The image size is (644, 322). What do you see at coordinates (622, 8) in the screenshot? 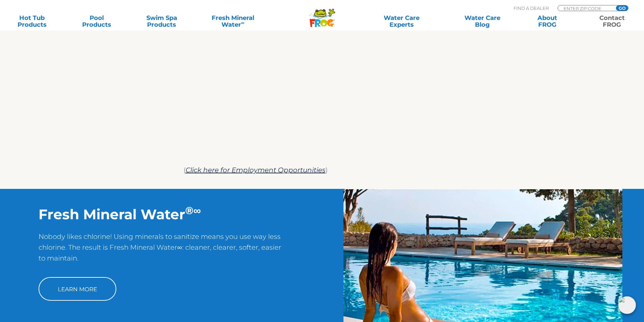
I see `input: GO` at bounding box center [622, 8].